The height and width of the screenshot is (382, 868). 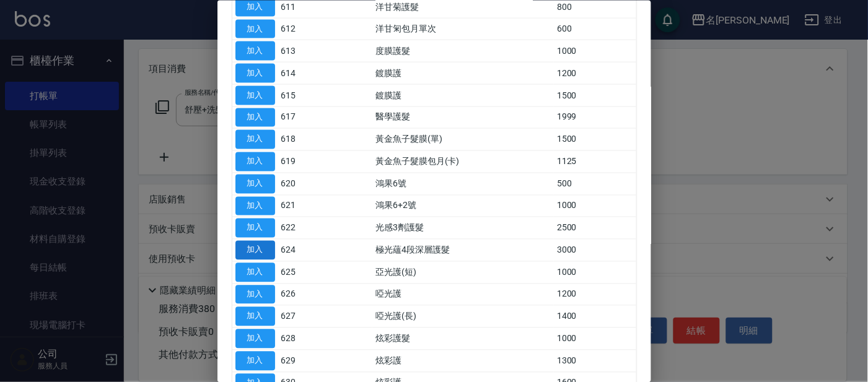 What do you see at coordinates (595, 29) in the screenshot?
I see `td: 600` at bounding box center [595, 29].